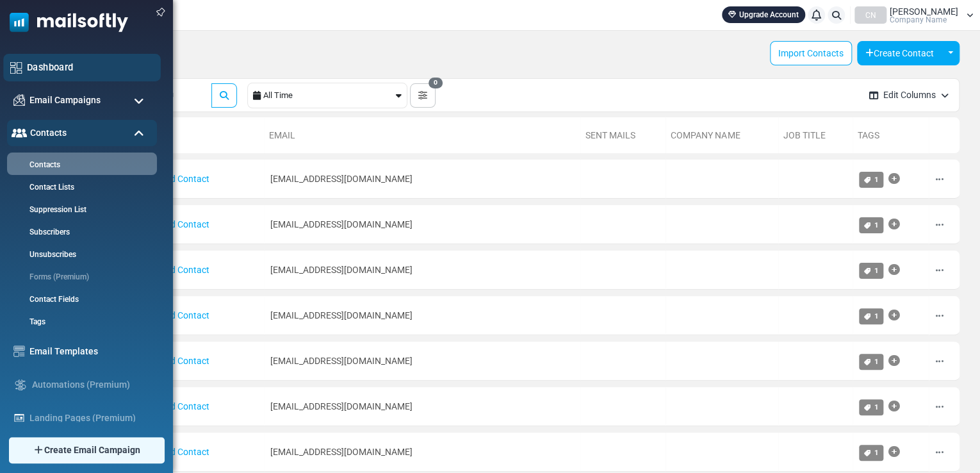 This screenshot has width=980, height=473. Describe the element at coordinates (19, 418) in the screenshot. I see `img: landing_pages.svg` at that location.